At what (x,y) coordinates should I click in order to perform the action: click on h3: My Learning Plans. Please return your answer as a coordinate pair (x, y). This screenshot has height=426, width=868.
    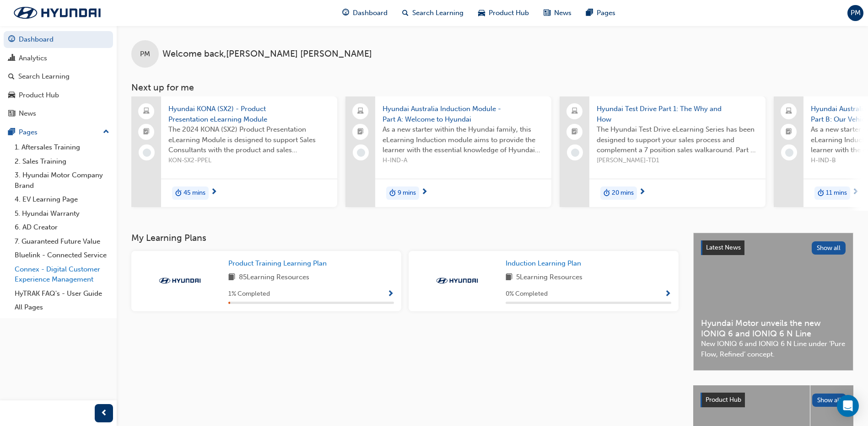
    Looking at the image, I should click on (405, 238).